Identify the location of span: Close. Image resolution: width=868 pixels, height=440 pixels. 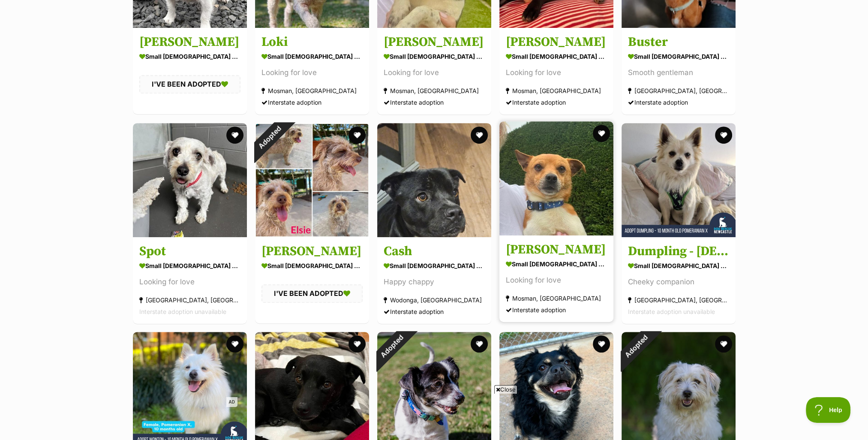
(506, 389).